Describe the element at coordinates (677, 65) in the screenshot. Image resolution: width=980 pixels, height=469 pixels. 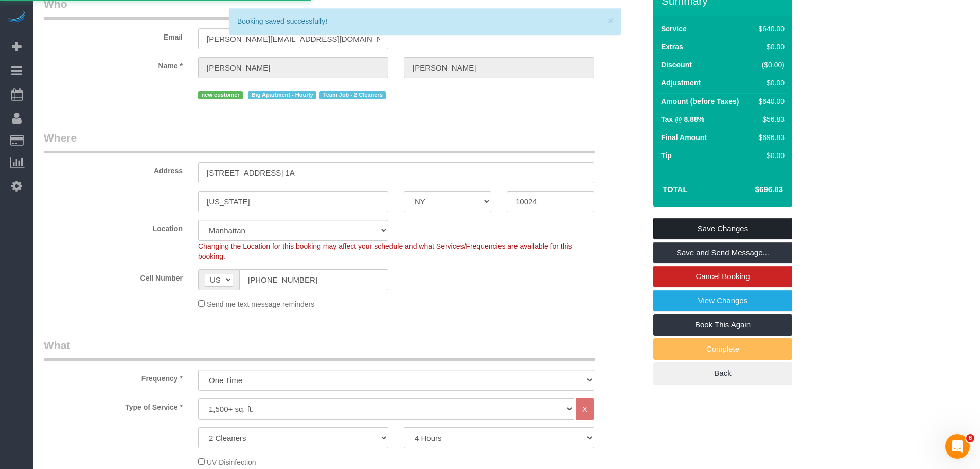
I see `label: Discount` at that location.